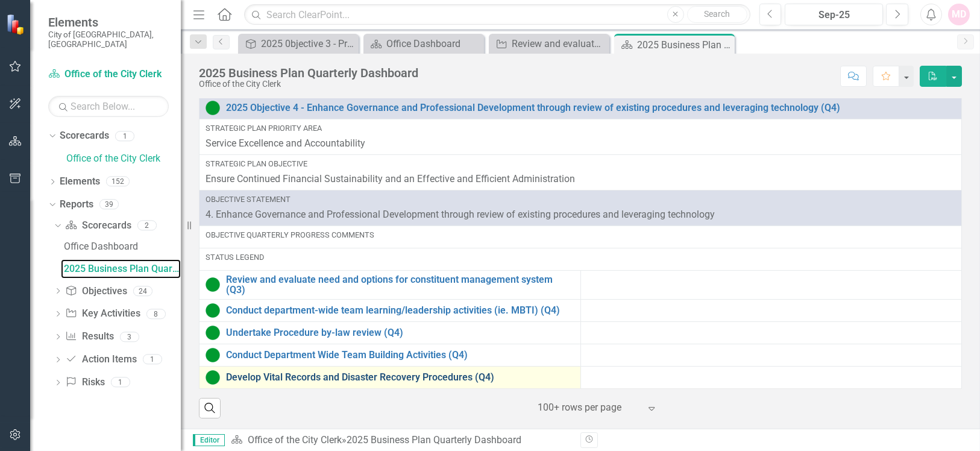 The image size is (980, 451). I want to click on div: 24, so click(143, 290).